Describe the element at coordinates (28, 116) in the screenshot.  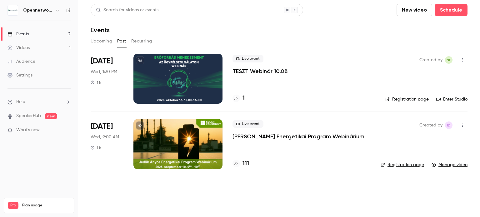
I see `a: SpeakerHub` at that location.